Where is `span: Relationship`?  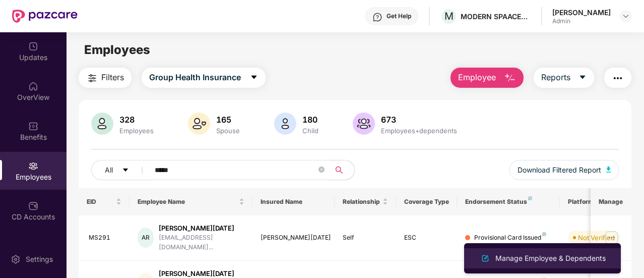
span: Relationship is located at coordinates (362, 202).